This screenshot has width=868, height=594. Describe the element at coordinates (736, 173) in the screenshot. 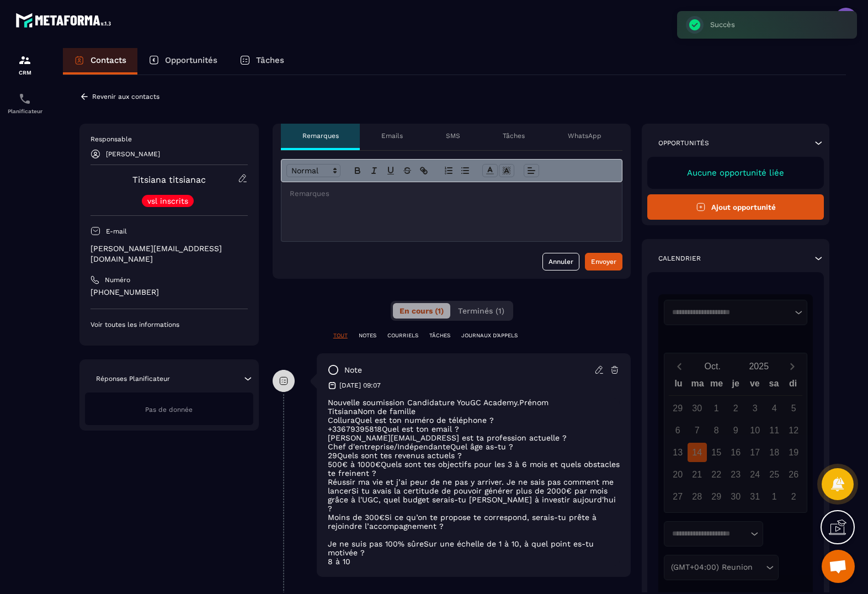

I see `p: Aucune opportunité liée` at that location.